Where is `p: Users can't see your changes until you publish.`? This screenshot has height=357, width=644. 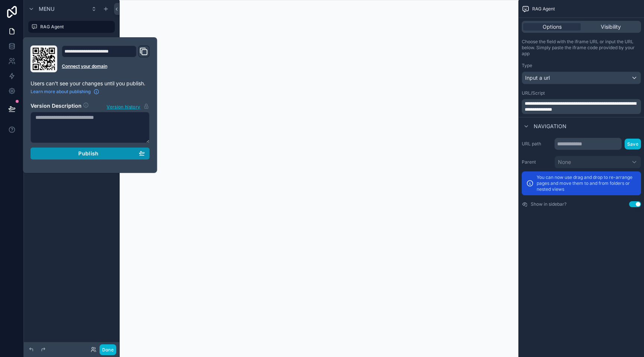
p: Users can't see your changes until you publish. is located at coordinates (90, 84).